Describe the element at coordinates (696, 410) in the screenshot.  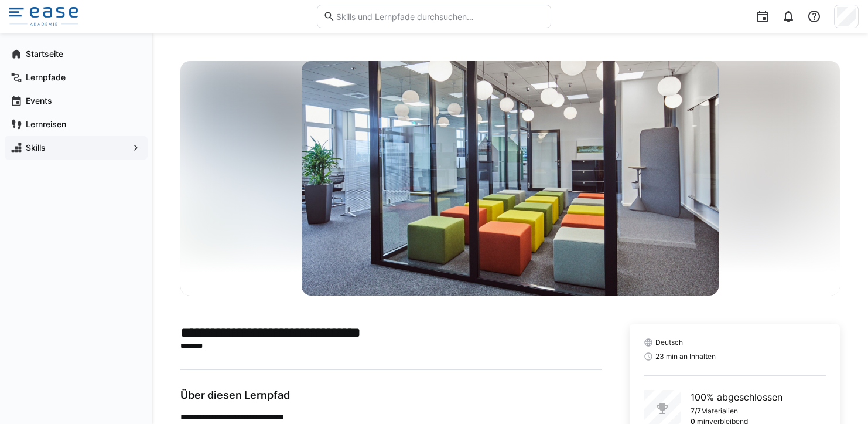
I see `p: 7/7` at that location.